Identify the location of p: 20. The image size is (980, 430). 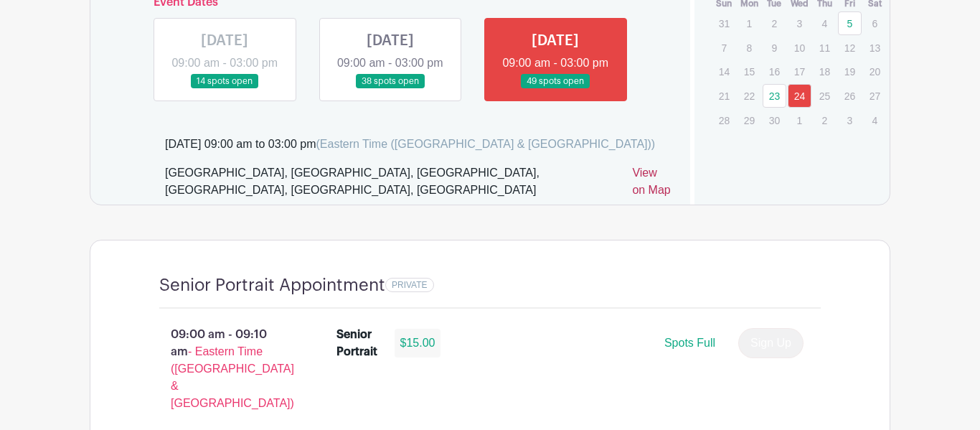
(875, 71).